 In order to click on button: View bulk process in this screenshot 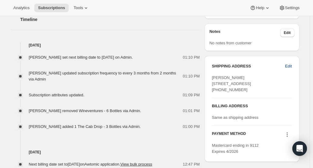, I will do `click(136, 164)`.